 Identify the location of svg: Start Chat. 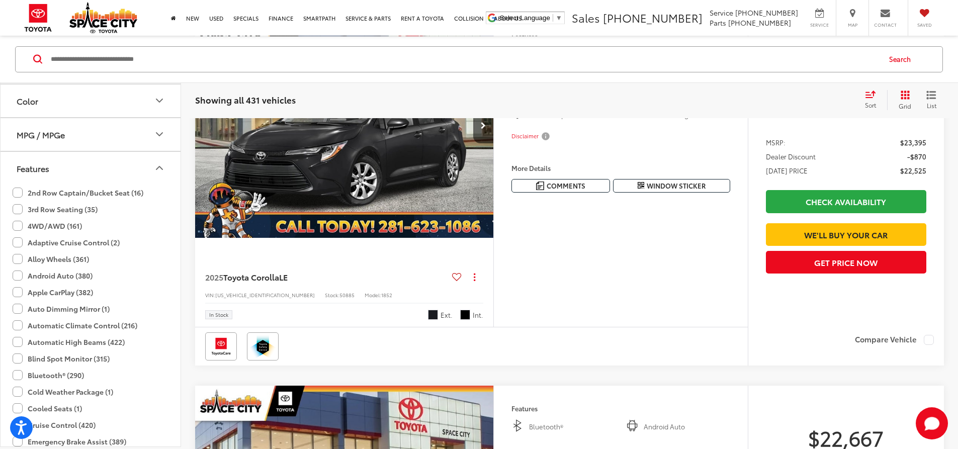
(932, 423).